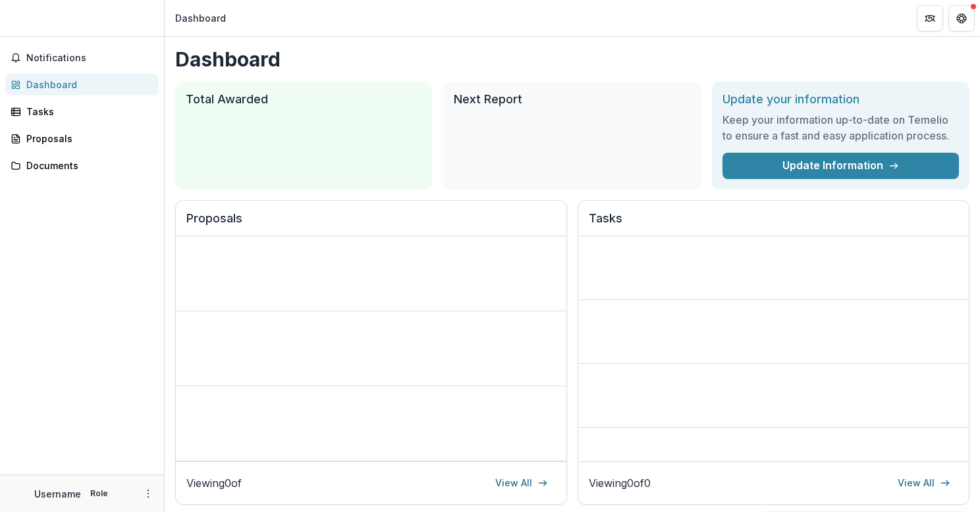 The width and height of the screenshot is (980, 512). I want to click on button: Partners, so click(929, 18).